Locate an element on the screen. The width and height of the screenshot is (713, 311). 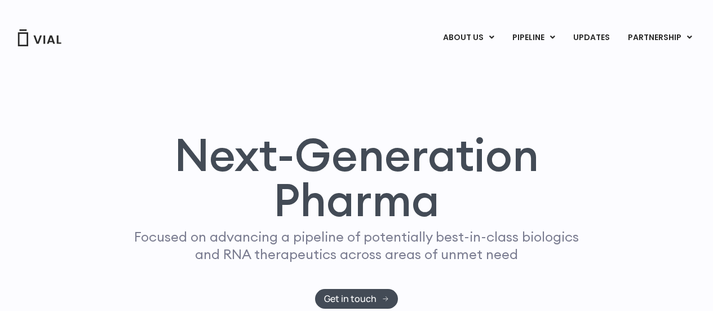
h1: Next-Generation Pharma is located at coordinates (357, 177).